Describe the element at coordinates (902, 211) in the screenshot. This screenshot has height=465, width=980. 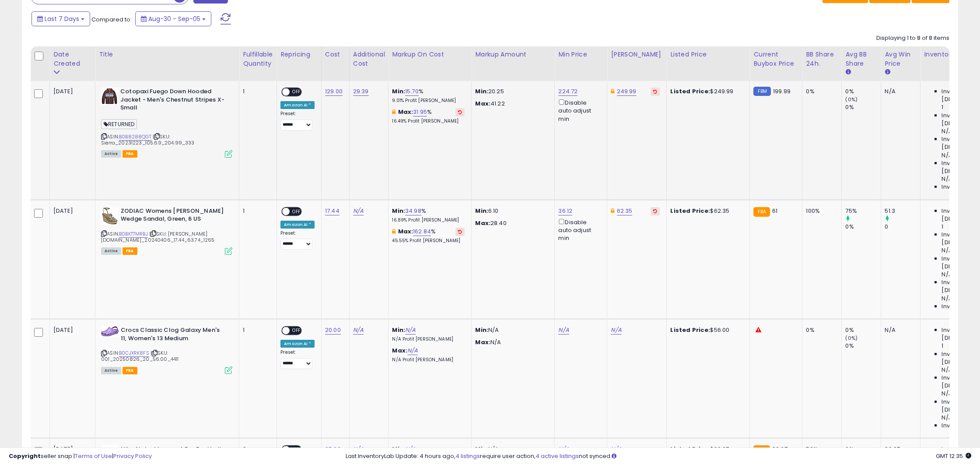
I see `div: 51.3` at that location.